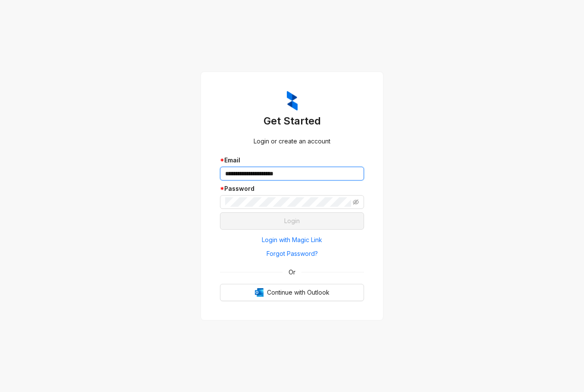 Image resolution: width=584 pixels, height=392 pixels. I want to click on button: Forgot Password?, so click(292, 254).